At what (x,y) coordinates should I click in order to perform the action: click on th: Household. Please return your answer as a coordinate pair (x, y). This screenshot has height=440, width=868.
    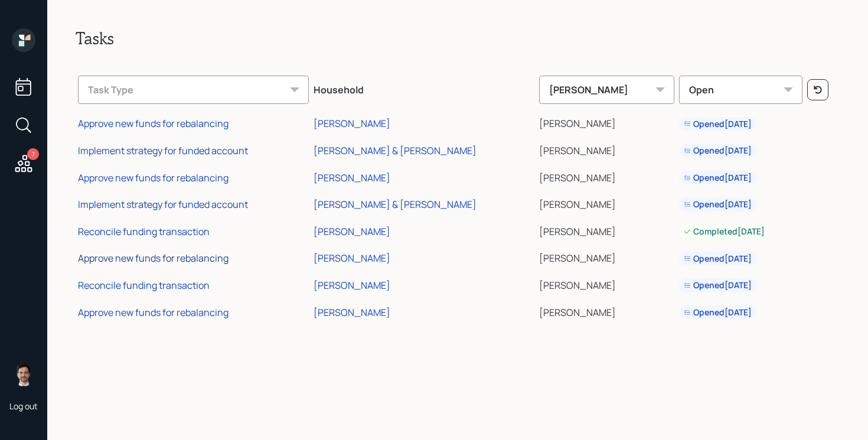
    Looking at the image, I should click on (424, 88).